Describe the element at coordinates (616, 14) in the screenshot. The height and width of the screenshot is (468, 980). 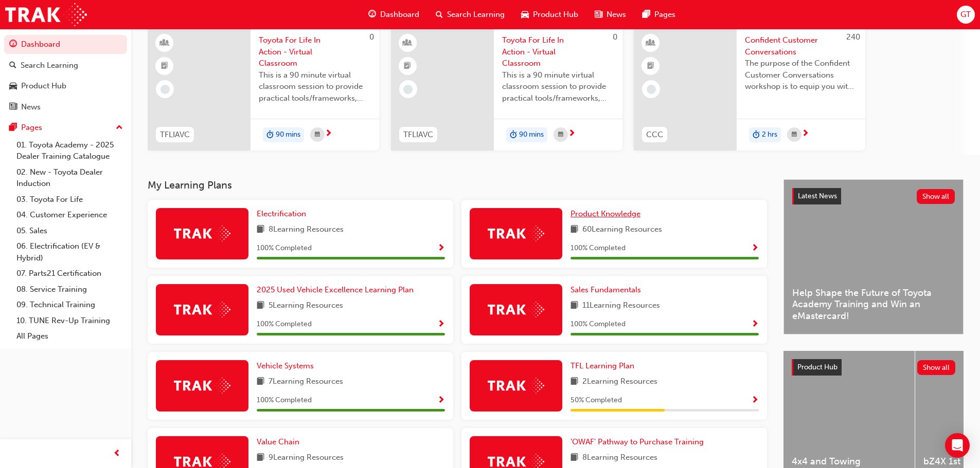
I see `span: News` at that location.